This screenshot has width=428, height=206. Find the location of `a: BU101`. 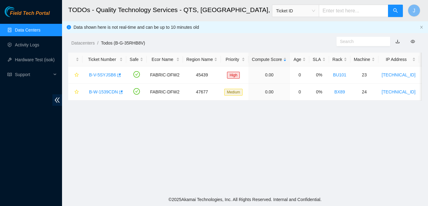

a: BU101 is located at coordinates (339, 75).